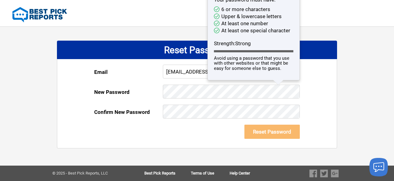 The image size is (394, 181). What do you see at coordinates (253, 23) in the screenshot?
I see `li: At least one number` at bounding box center [253, 23].